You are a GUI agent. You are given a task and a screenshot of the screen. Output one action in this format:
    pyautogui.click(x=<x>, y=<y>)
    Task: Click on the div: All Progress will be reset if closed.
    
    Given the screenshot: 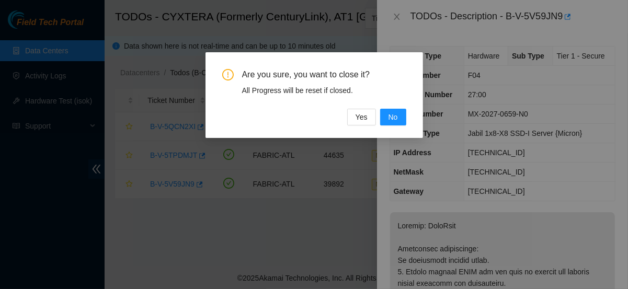 What is the action you would take?
    pyautogui.click(x=324, y=91)
    